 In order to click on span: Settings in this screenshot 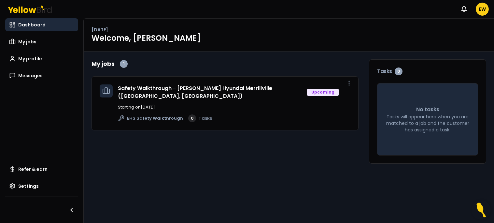, I will do `click(28, 186)`.